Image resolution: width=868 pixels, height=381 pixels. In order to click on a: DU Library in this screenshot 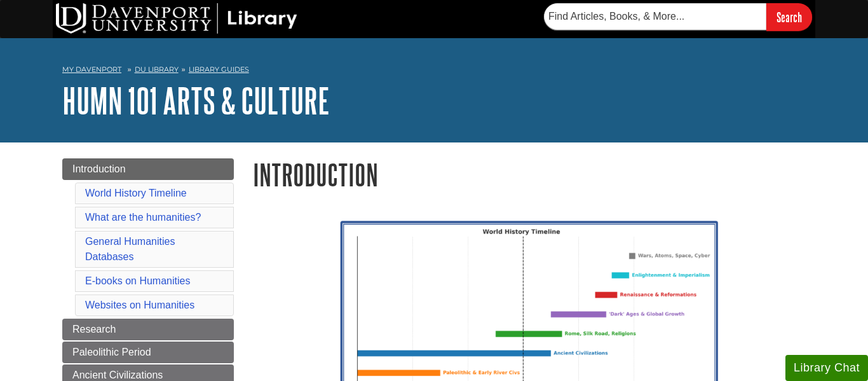, I will do `click(156, 69)`.